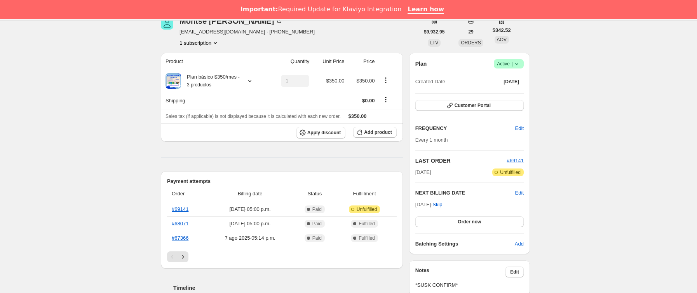  I want to click on h2: NEXT BILLING DATE, so click(465, 193).